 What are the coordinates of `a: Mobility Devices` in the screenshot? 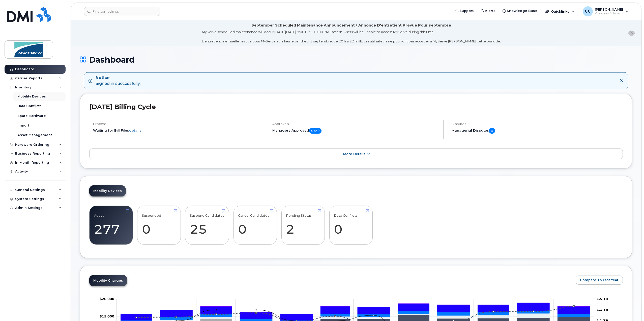 It's located at (108, 191).